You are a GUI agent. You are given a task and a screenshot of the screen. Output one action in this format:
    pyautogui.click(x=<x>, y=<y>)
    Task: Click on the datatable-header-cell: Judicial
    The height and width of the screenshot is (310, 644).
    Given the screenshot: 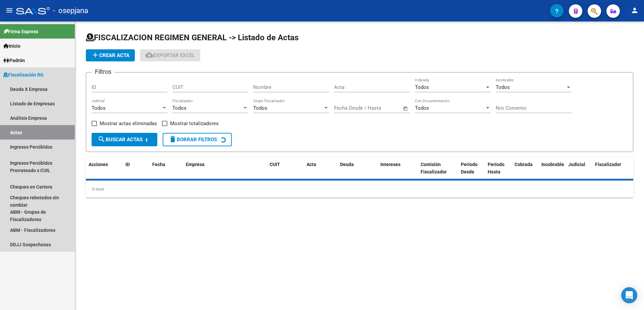 What is the action you would take?
    pyautogui.click(x=579, y=169)
    